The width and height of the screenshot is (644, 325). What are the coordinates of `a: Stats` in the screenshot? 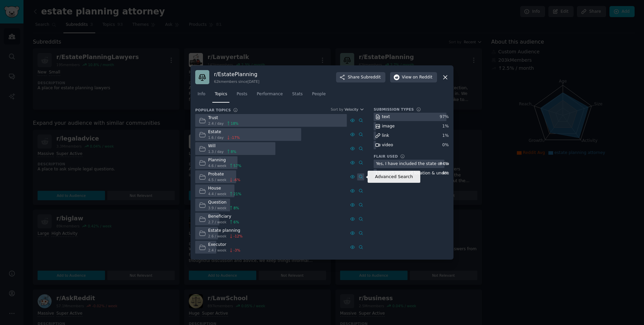 It's located at (297, 96).